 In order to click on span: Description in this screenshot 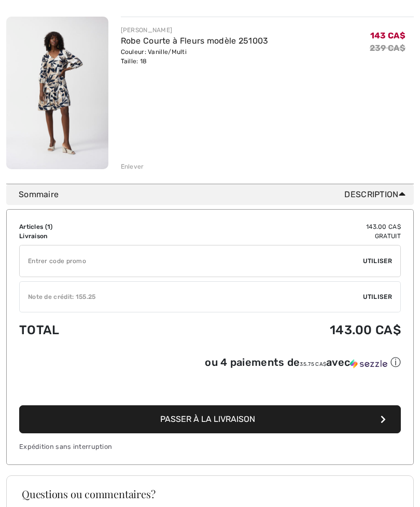, I will do `click(377, 194)`.